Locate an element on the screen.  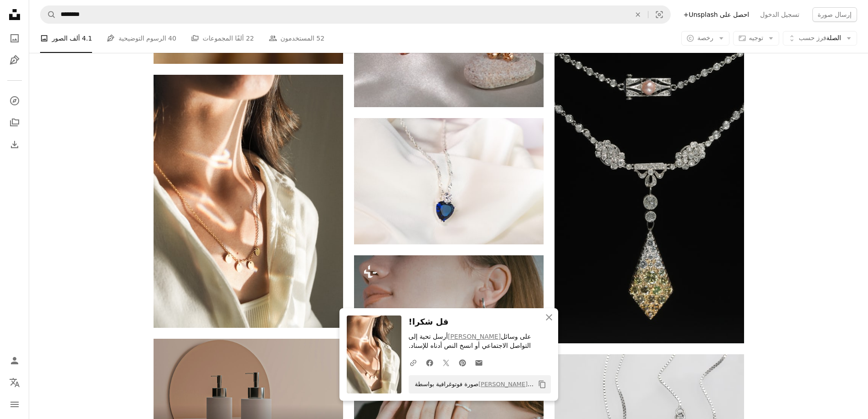
button: لغة is located at coordinates (14, 383).